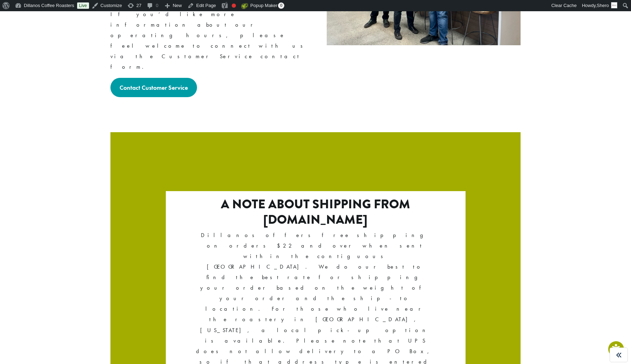 This screenshot has width=631, height=364. What do you see at coordinates (210, 41) in the screenshot?
I see `p: If you’d like more information about our operating hours, please feel welcome to connect with us ...` at bounding box center [210, 41].